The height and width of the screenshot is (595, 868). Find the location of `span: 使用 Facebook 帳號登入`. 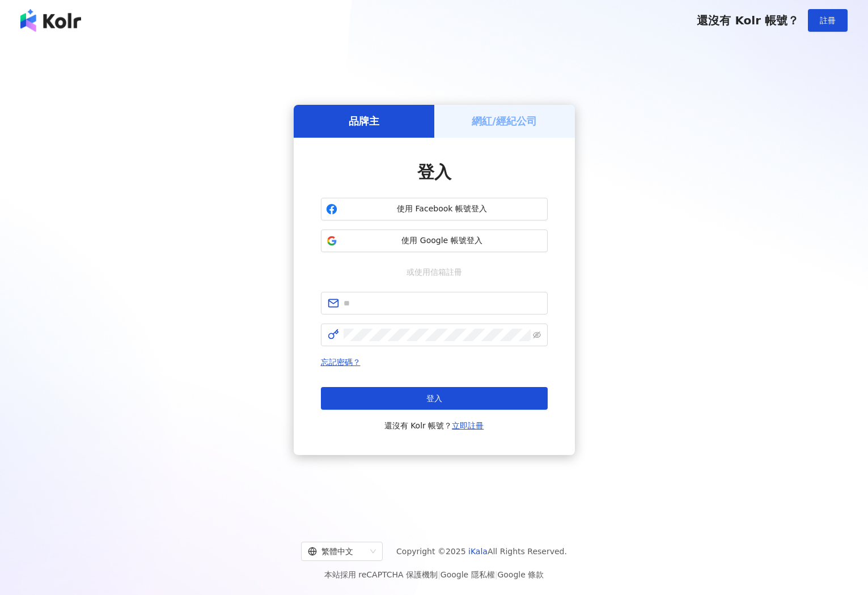

span: 使用 Facebook 帳號登入 is located at coordinates (443, 209).